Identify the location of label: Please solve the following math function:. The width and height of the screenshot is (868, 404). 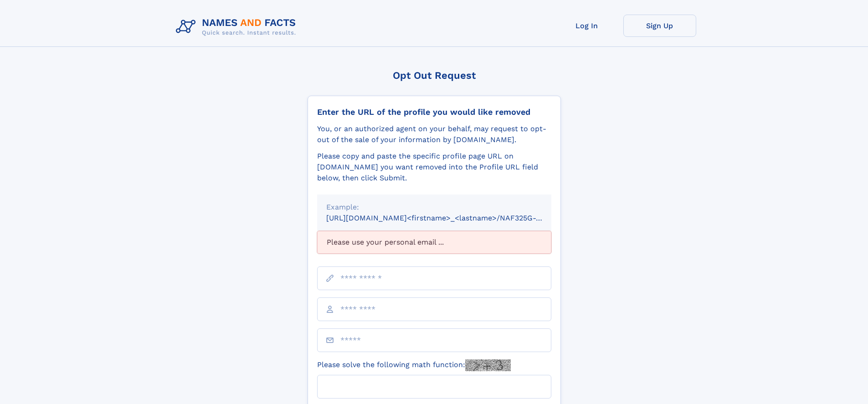
(414, 365).